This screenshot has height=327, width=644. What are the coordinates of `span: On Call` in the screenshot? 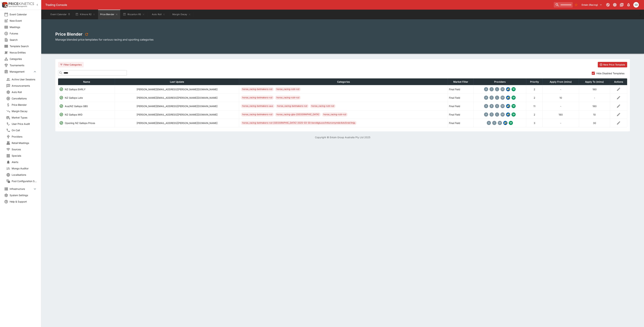 It's located at (24, 130).